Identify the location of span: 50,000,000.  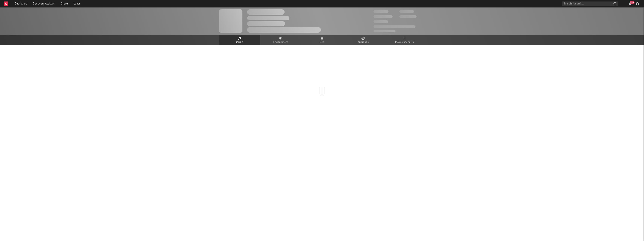
(383, 16).